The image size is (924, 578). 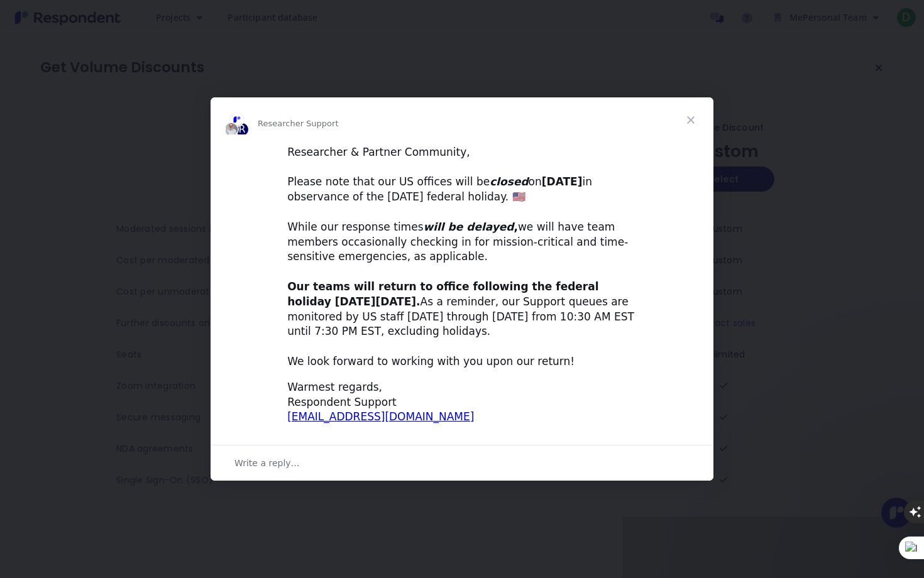 I want to click on div: R, so click(x=242, y=130).